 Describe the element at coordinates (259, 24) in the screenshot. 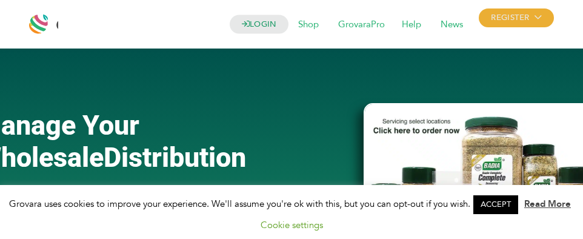

I see `a: LOGIN` at that location.